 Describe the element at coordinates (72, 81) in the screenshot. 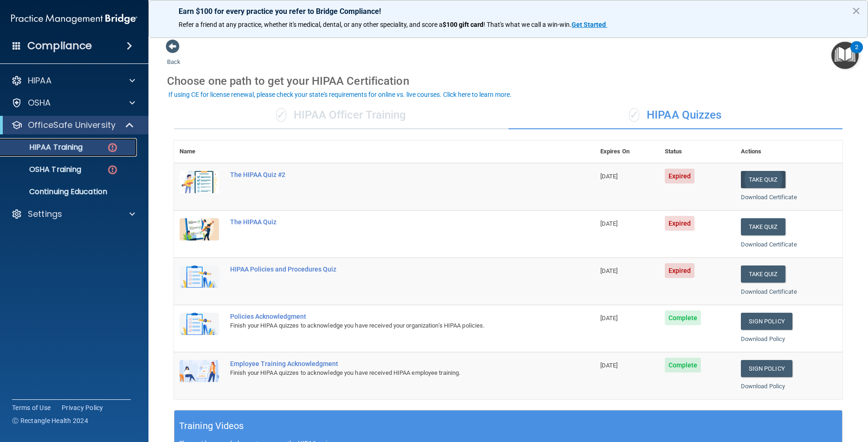

I see `a: HIPAA` at that location.